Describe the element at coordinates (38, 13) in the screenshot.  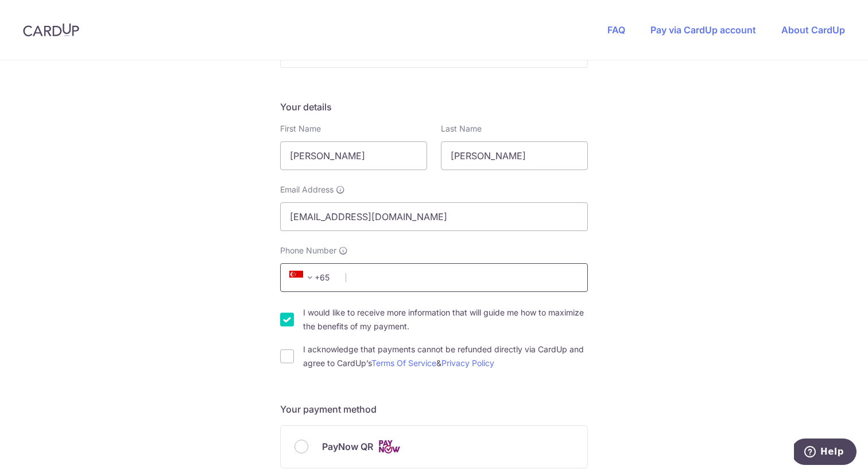
I see `span: Help` at that location.